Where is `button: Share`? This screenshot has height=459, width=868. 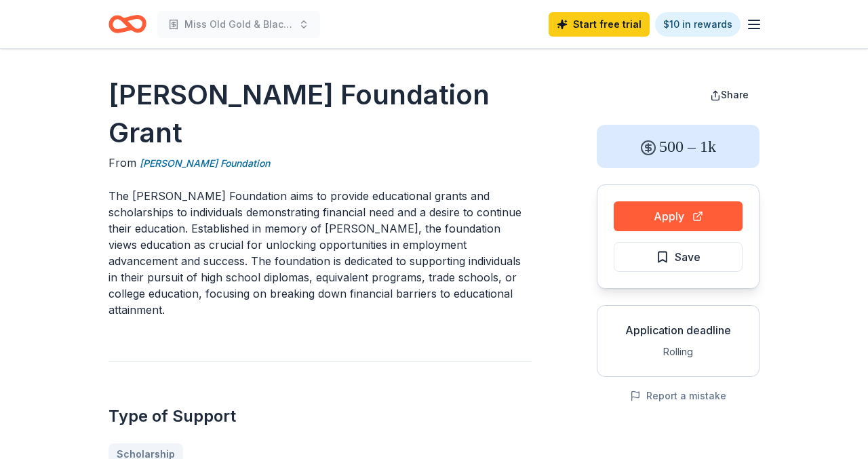
button: Share is located at coordinates (729, 95).